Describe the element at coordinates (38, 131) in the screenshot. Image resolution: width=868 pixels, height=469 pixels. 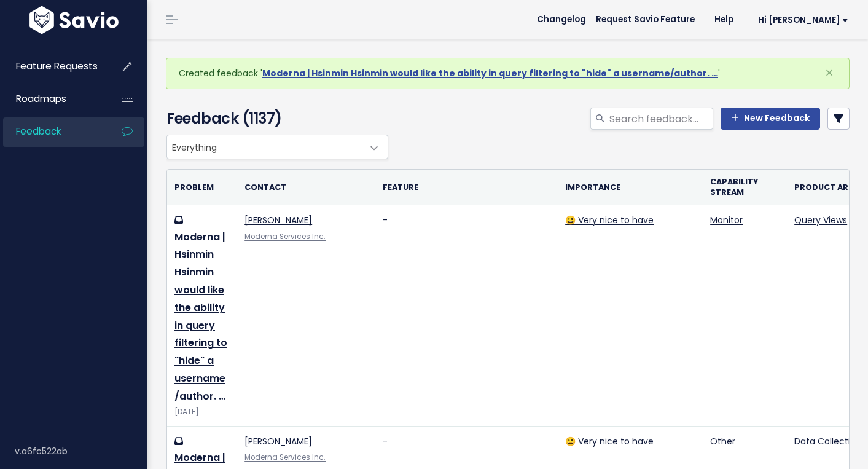
I see `span: Feedback` at that location.